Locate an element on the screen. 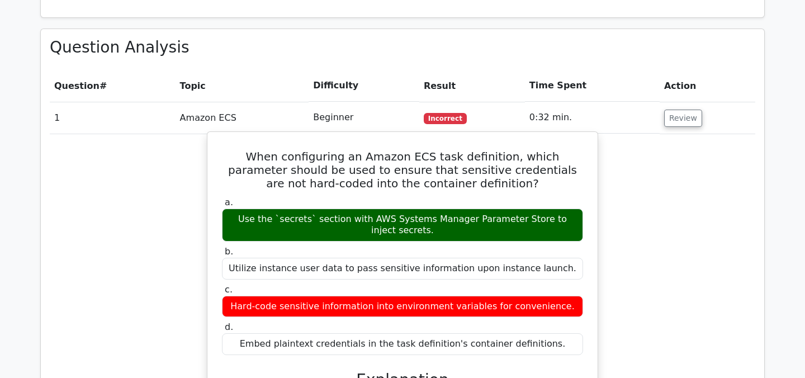 This screenshot has height=378, width=805. div: Hard-code sensitive information into environment variables for convenience. is located at coordinates (403, 306).